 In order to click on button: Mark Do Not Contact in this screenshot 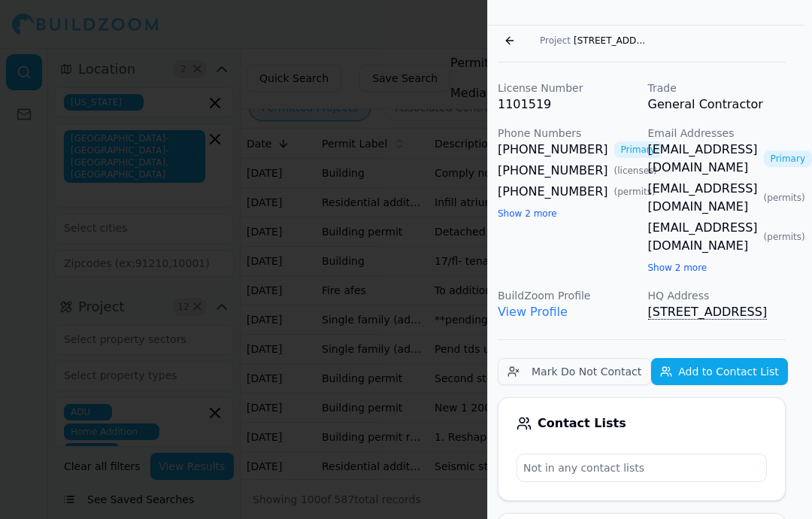, I will do `click(574, 371)`.